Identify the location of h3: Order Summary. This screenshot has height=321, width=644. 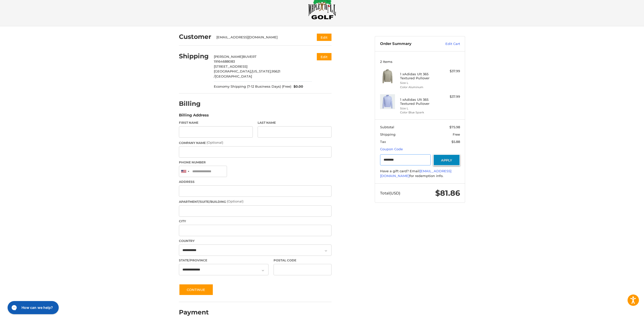
(407, 44).